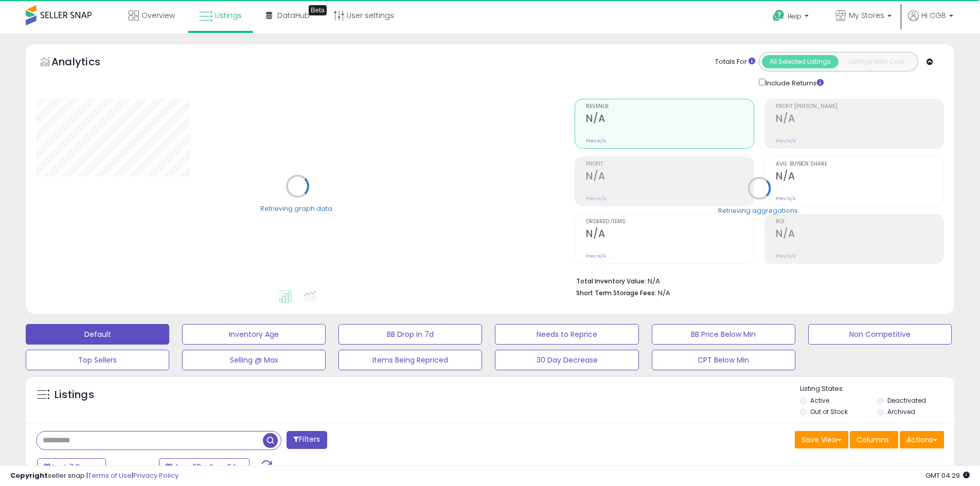 The width and height of the screenshot is (980, 486). What do you see at coordinates (228, 16) in the screenshot?
I see `span: Listings` at bounding box center [228, 16].